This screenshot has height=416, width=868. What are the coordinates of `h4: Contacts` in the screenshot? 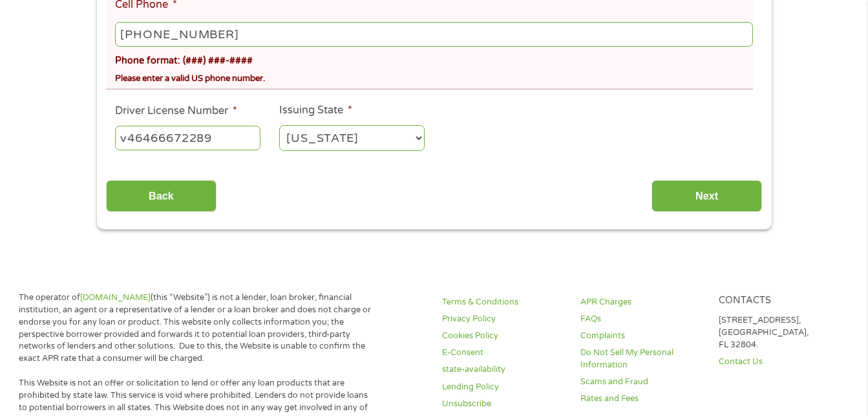 It's located at (780, 300).